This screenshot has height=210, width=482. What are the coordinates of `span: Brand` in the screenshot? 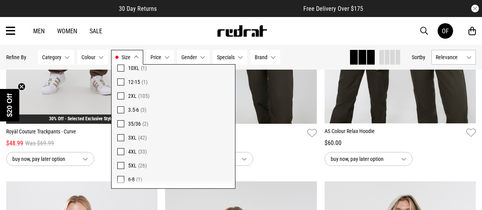 It's located at (261, 57).